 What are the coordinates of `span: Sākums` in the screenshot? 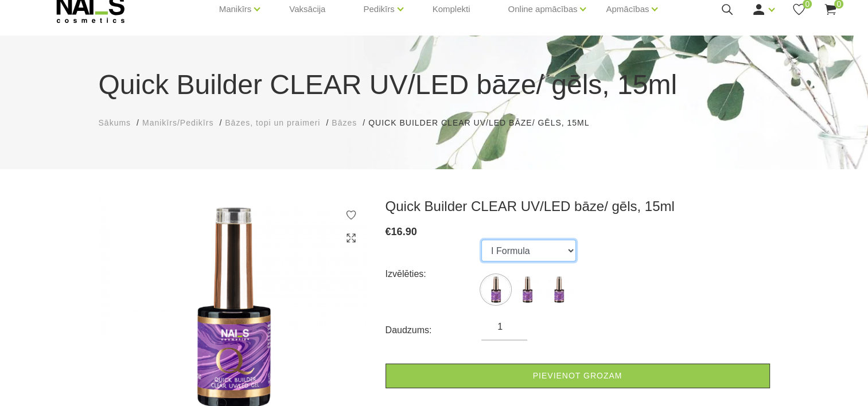 It's located at (115, 123).